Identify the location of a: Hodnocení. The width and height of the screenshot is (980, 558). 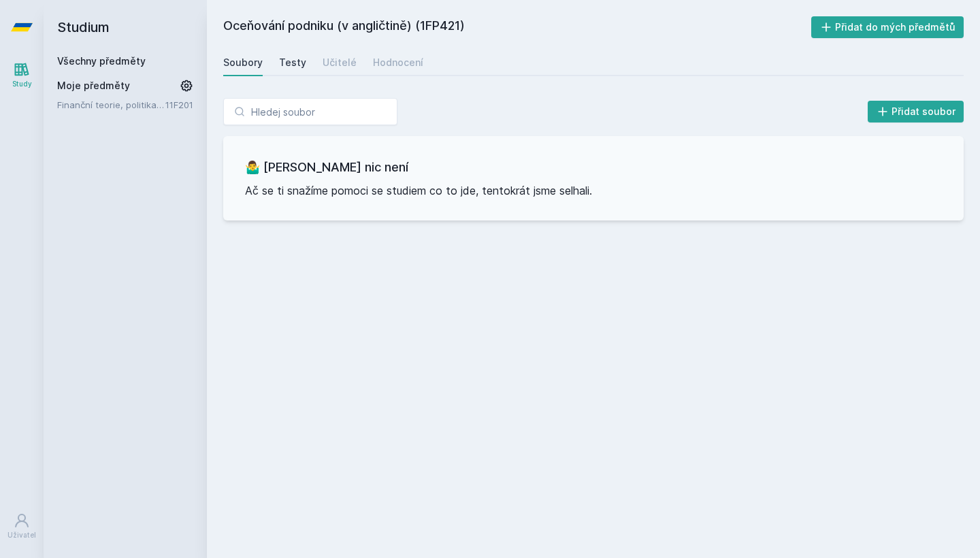
(398, 63).